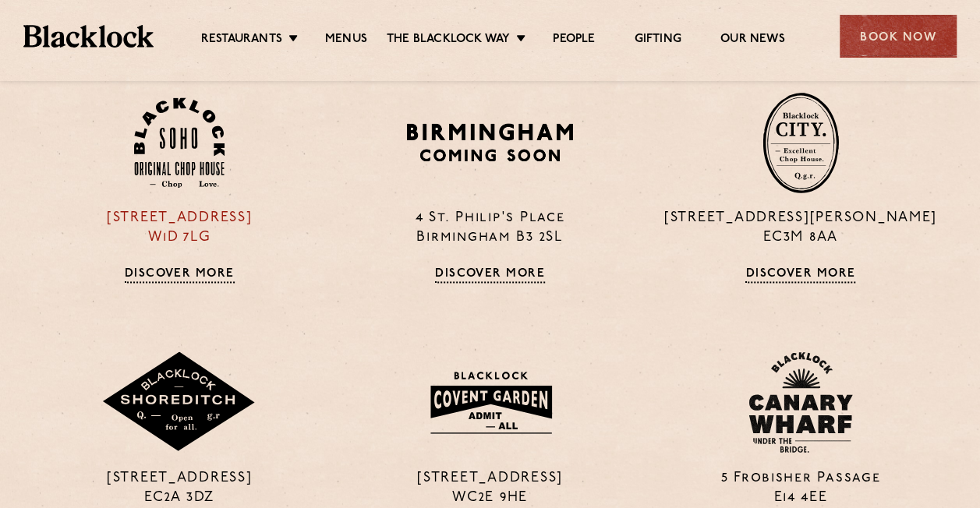 This screenshot has width=980, height=508. What do you see at coordinates (242, 40) in the screenshot?
I see `a: Restaurants` at bounding box center [242, 40].